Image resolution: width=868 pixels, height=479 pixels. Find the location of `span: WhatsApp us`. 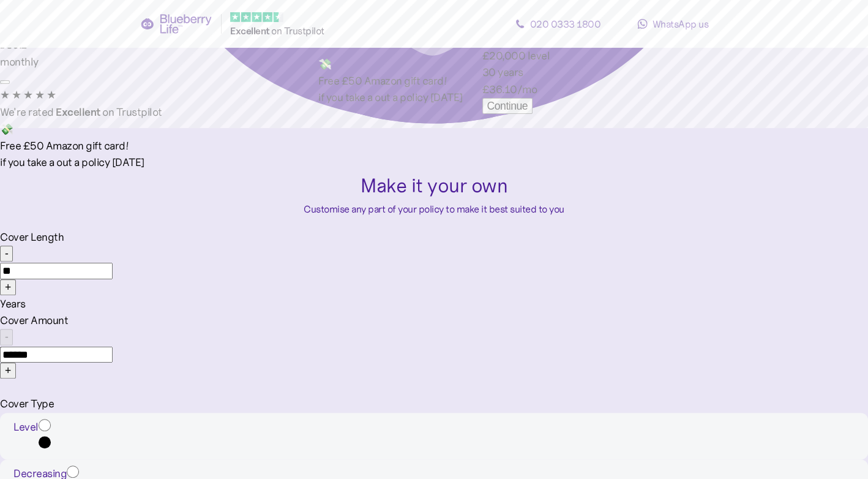

span: WhatsApp us is located at coordinates (681, 24).